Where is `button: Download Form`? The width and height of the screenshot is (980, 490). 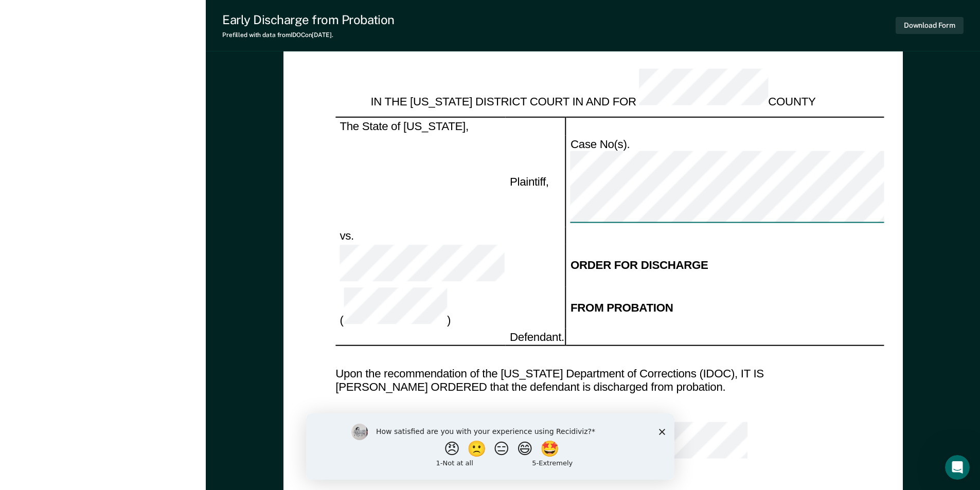 button: Download Form is located at coordinates (930, 25).